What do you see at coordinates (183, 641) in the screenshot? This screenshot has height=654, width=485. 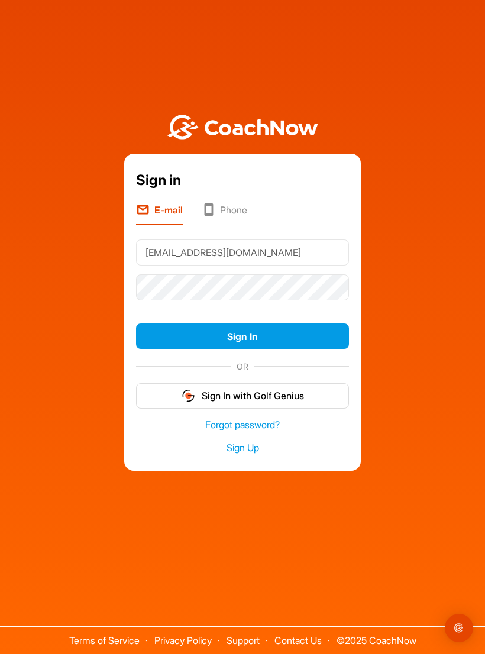 I see `a: Privacy Policy` at bounding box center [183, 641].